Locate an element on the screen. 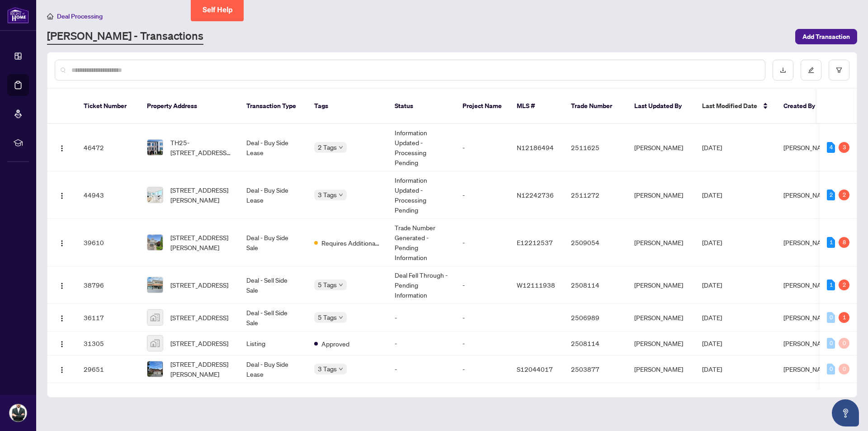 The height and width of the screenshot is (431, 868). td: Deal - Buy Side Sale is located at coordinates (273, 242).